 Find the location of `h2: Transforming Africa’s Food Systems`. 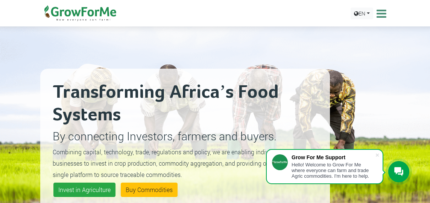

h2: Transforming Africa’s Food Systems is located at coordinates (185, 104).